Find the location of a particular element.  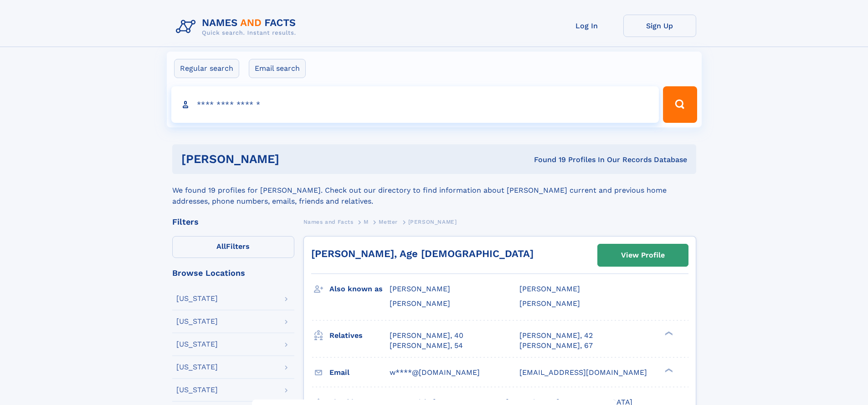

span: M is located at coordinates (366, 222).